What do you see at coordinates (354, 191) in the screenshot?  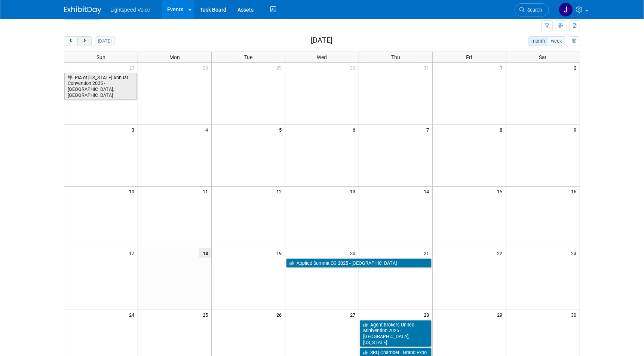 I see `span: 13` at bounding box center [354, 191].